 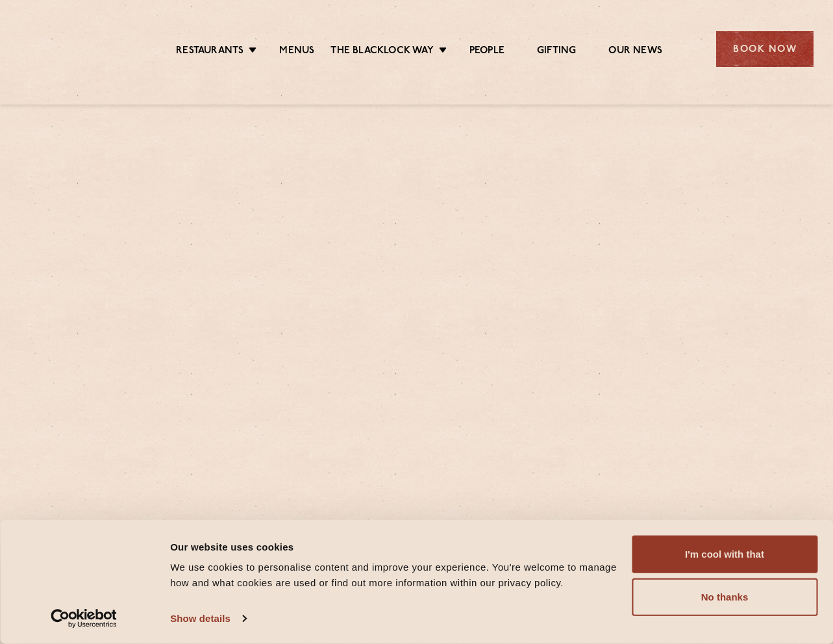 I want to click on button: I'm cool with that, so click(x=725, y=555).